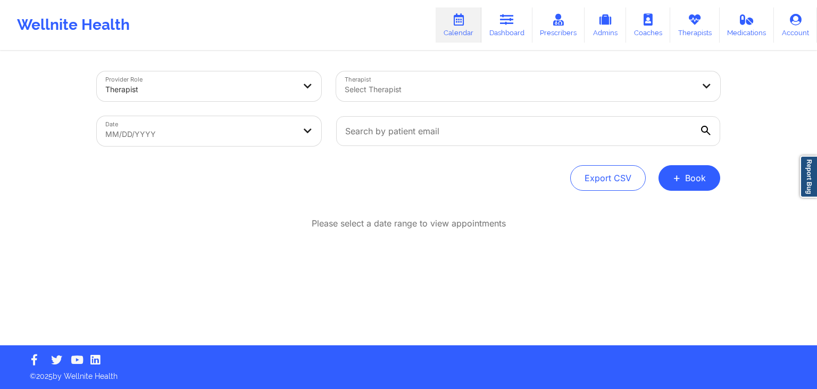 The image size is (817, 389). Describe the element at coordinates (796, 25) in the screenshot. I see `a: Account` at that location.